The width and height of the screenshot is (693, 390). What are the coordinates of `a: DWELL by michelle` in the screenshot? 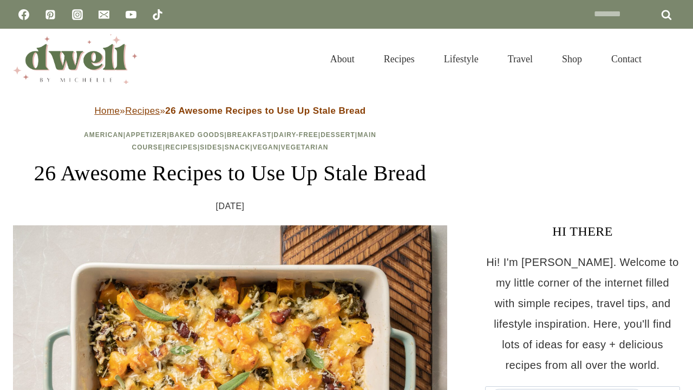 It's located at (75, 59).